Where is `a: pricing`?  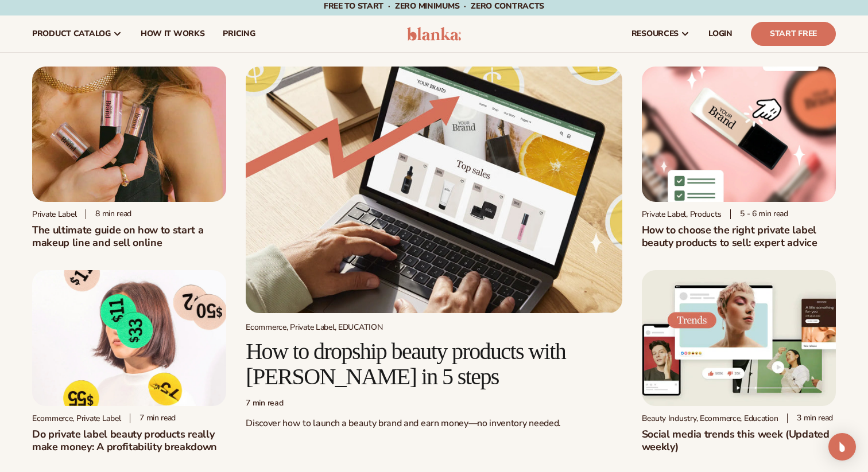
a: pricing is located at coordinates (239, 34).